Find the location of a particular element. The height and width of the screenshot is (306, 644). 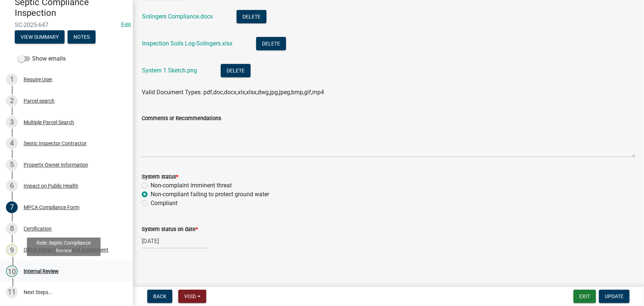

span: Back is located at coordinates (160, 296).